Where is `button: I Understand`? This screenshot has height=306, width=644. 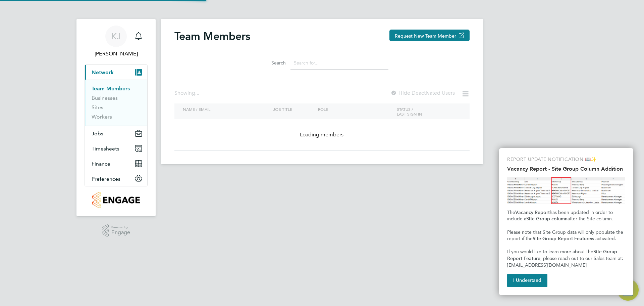 button: I Understand is located at coordinates (527, 280).